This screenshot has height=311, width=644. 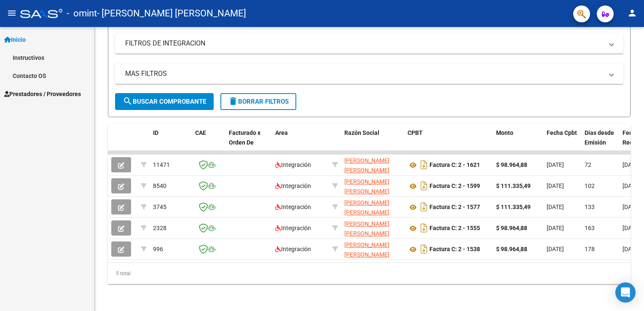 What do you see at coordinates (164, 101) in the screenshot?
I see `span: Buscar Comprobante` at bounding box center [164, 101].